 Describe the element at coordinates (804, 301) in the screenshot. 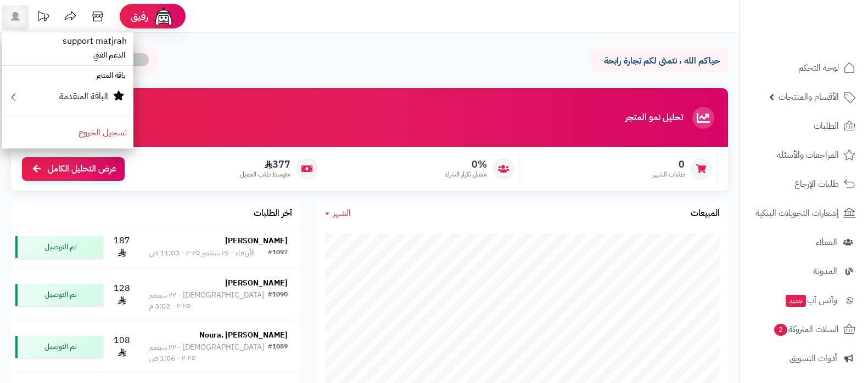

I see `a: وآتس آبجديد` at that location.